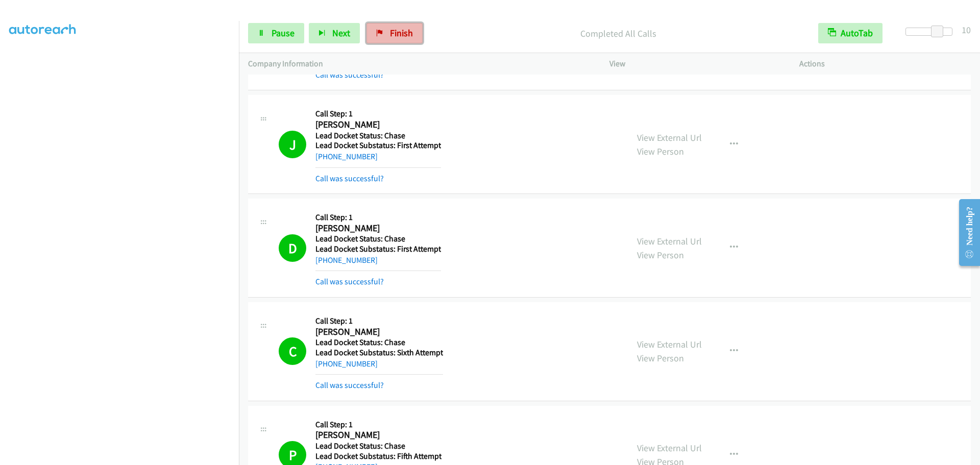  I want to click on p: Actions, so click(886, 64).